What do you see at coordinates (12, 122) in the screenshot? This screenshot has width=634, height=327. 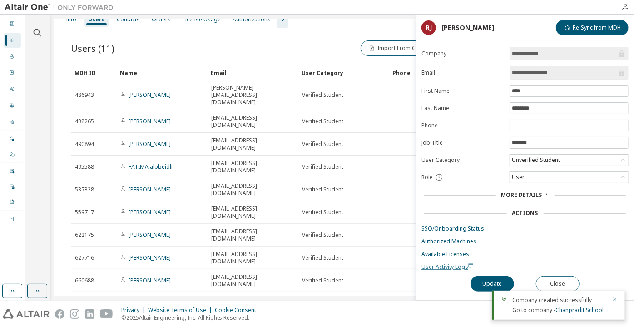 I see `div: Company Profile` at bounding box center [12, 122].